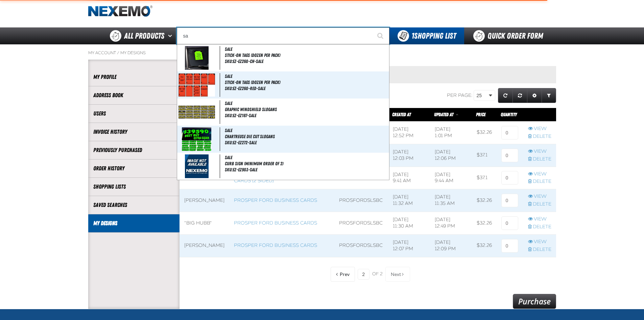 The image size is (644, 320). What do you see at coordinates (283, 36) in the screenshot?
I see `input: Search` at bounding box center [283, 36].